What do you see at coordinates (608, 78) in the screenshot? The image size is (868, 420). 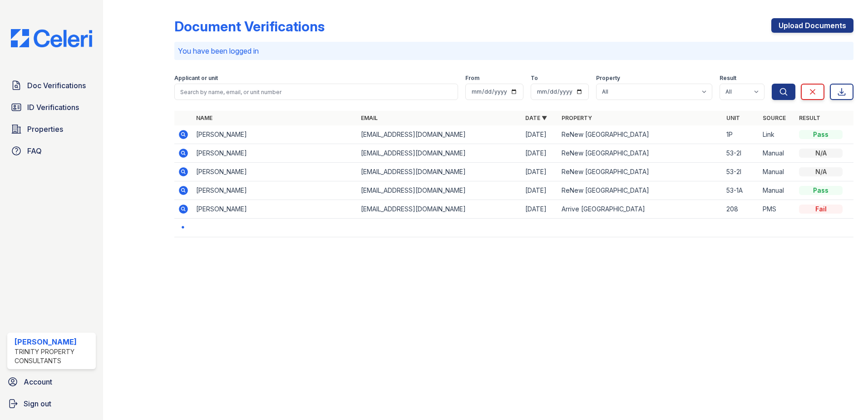 I see `label: Property` at bounding box center [608, 78].